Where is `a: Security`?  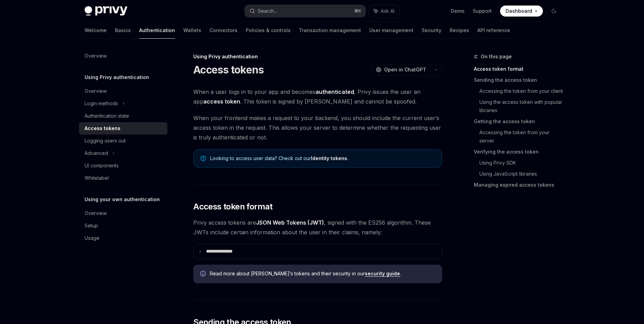 a: Security is located at coordinates (431, 30).